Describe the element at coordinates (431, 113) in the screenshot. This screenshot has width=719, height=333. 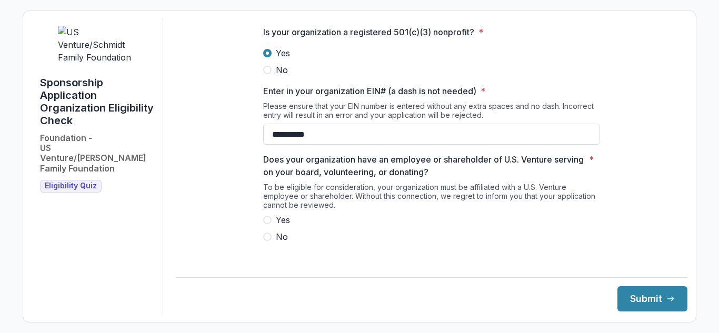
I see `div: Please ensure that your EIN number is entered without any extra spaces and no dash. Incorrect ent...` at that location.